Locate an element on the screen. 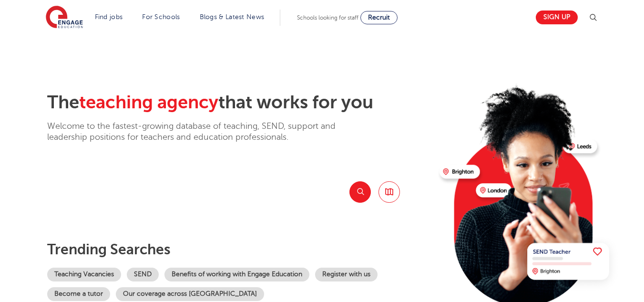 The width and height of the screenshot is (644, 302). a: Blogs & Latest News is located at coordinates (232, 17).